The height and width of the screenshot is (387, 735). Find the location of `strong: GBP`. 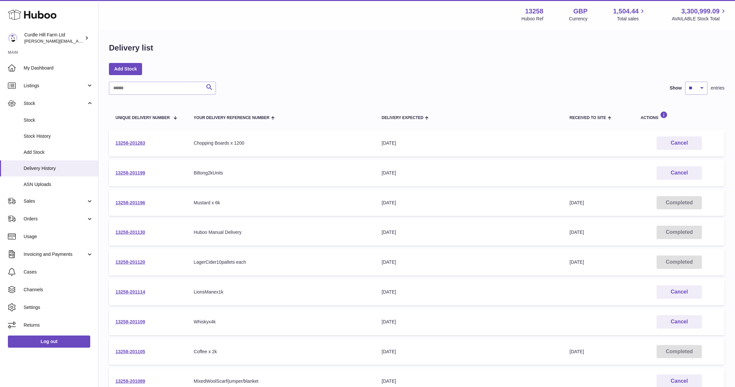

strong: GBP is located at coordinates (580, 11).